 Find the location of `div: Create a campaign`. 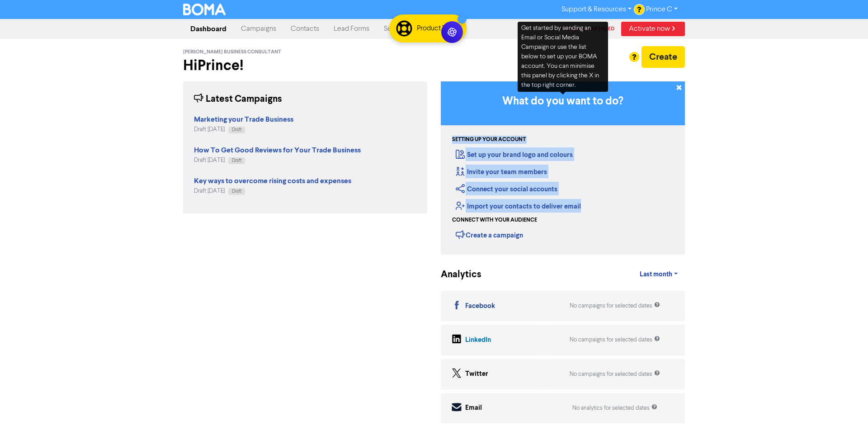

div: Create a campaign is located at coordinates (489, 235).